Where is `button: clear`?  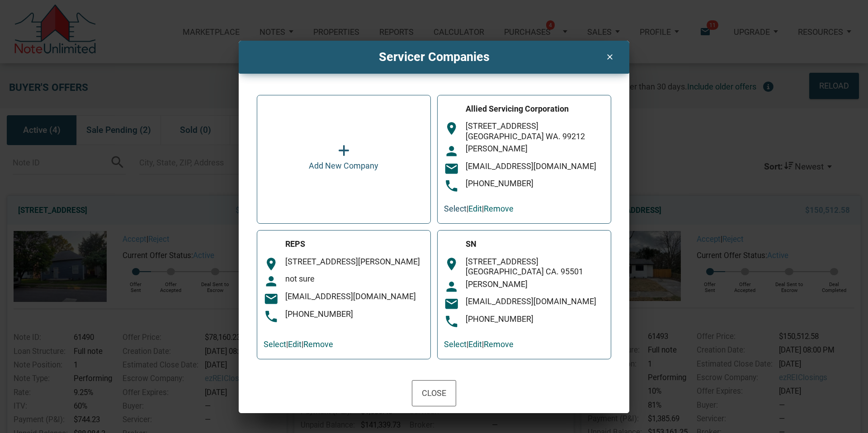
button: clear is located at coordinates (610, 55).